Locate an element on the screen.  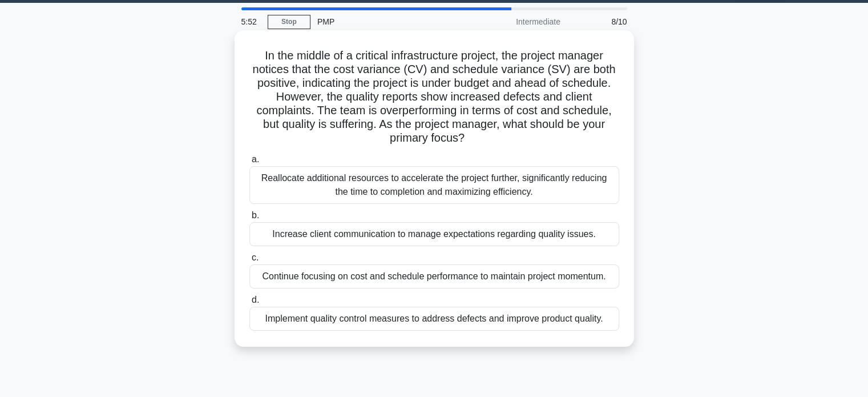
div: 5:52 is located at coordinates (251, 22).